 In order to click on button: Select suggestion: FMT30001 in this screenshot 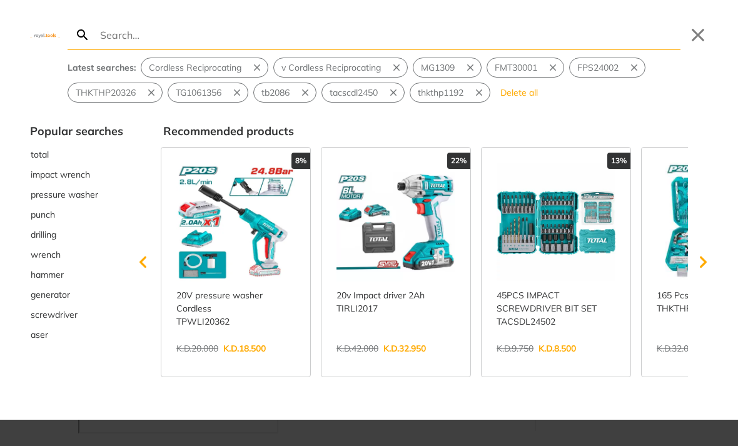, I will do `click(516, 68)`.